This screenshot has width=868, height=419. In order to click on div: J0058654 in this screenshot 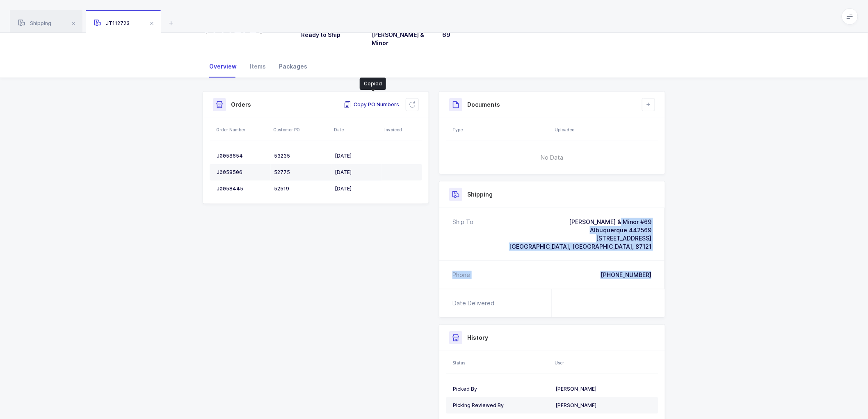, I will do `click(242, 156)`.